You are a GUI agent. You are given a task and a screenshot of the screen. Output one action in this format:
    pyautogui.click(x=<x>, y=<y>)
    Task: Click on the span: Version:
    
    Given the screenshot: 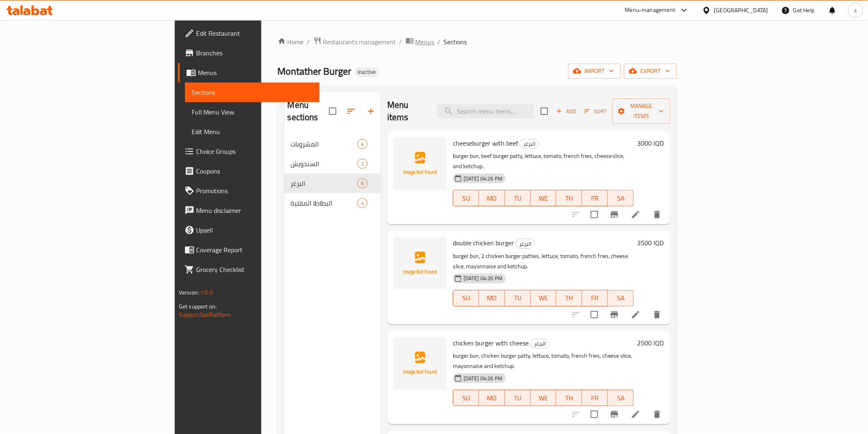 What is the action you would take?
    pyautogui.click(x=188, y=293)
    